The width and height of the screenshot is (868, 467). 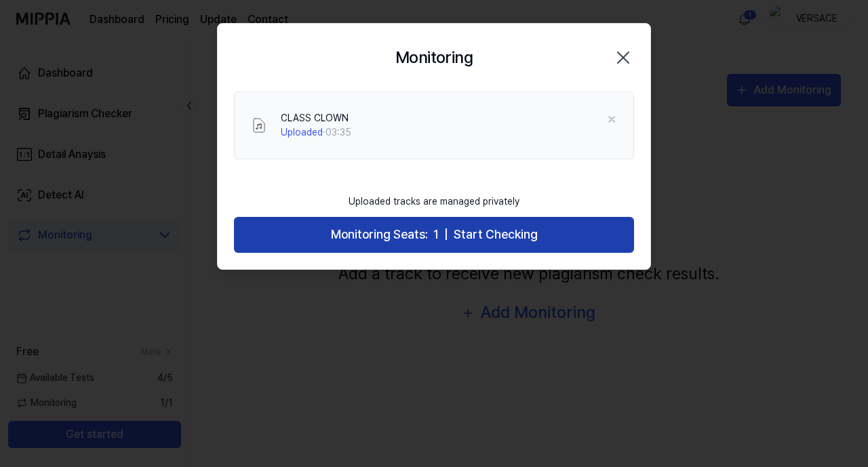 I want to click on img: File Select, so click(x=259, y=125).